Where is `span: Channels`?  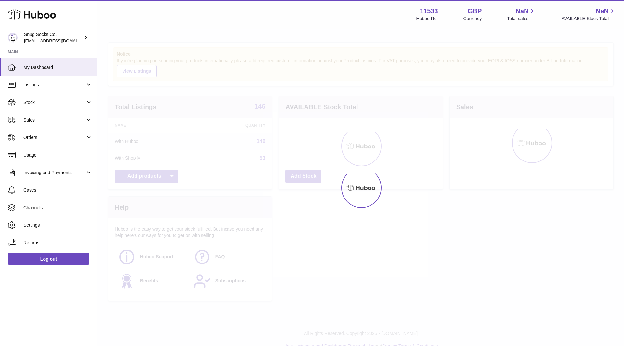
span: Channels is located at coordinates (58, 208).